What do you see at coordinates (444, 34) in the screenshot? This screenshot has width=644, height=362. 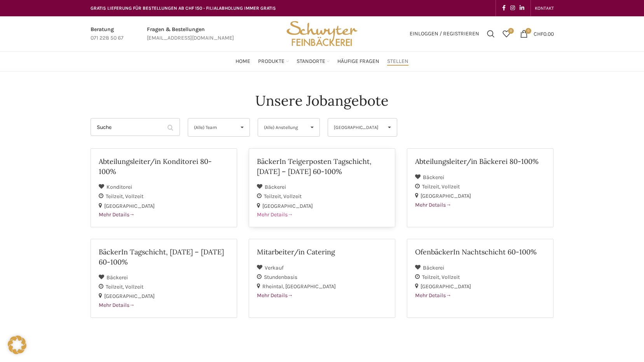 I see `span: Einloggen / Registrieren` at bounding box center [444, 34].